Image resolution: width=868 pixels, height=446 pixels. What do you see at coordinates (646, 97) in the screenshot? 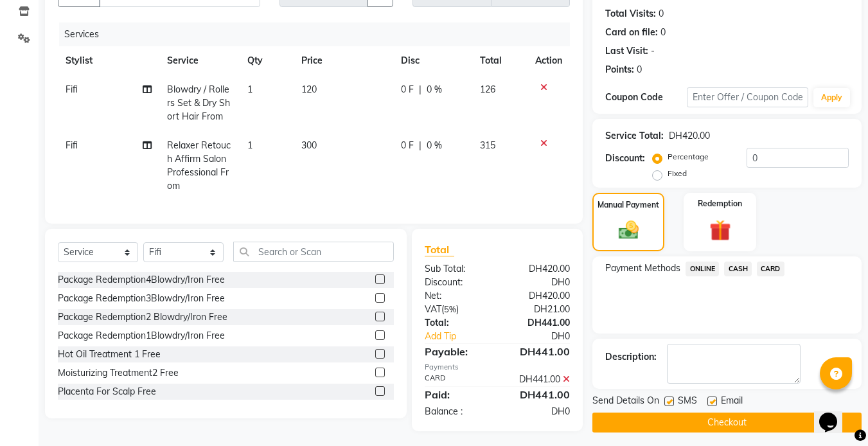
I see `div: Coupon Code` at bounding box center [646, 97].